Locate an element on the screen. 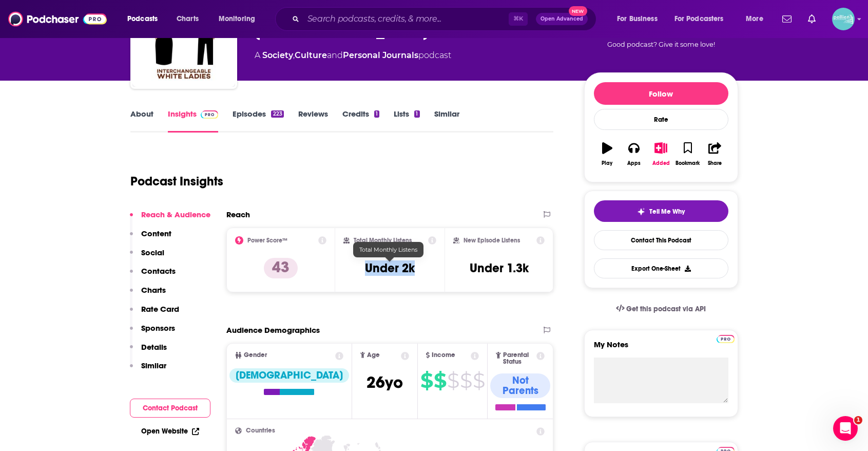  button: Follow is located at coordinates (661, 94).